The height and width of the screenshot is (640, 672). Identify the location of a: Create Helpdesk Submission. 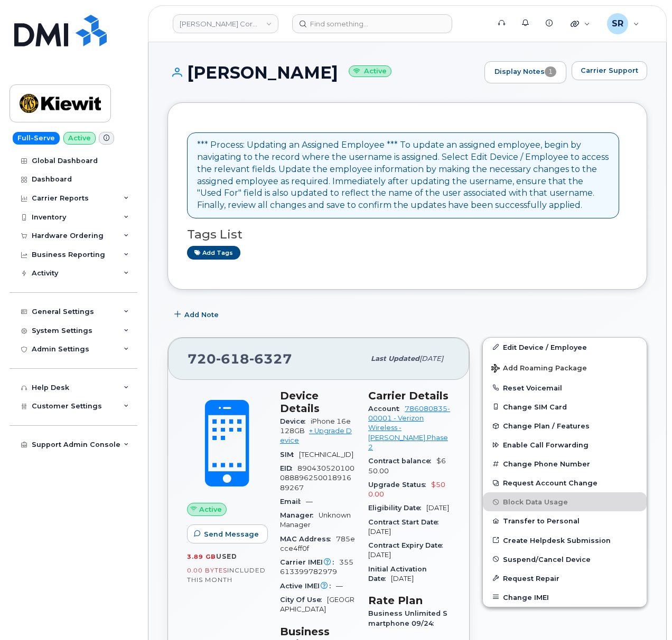
(565, 540).